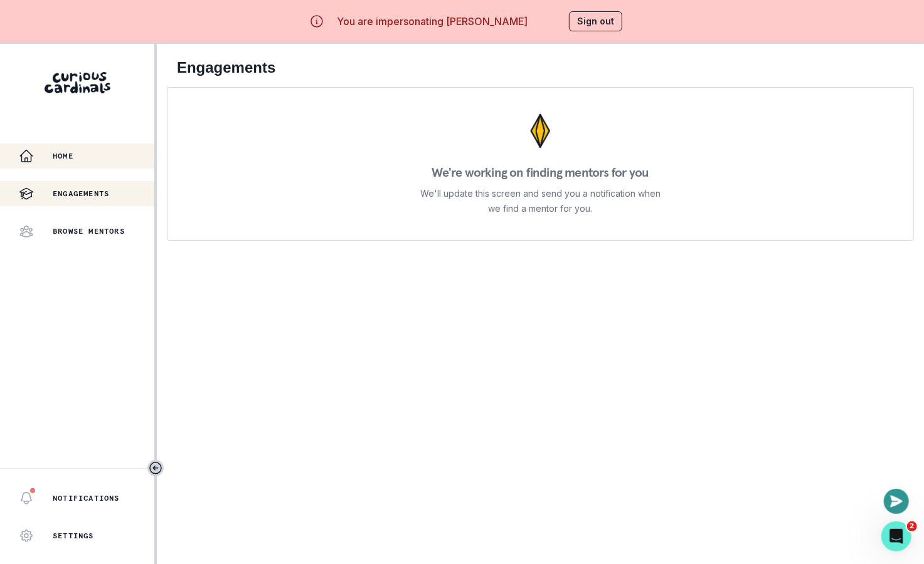 The width and height of the screenshot is (924, 564). Describe the element at coordinates (896, 501) in the screenshot. I see `button: Open or close messaging widget` at that location.